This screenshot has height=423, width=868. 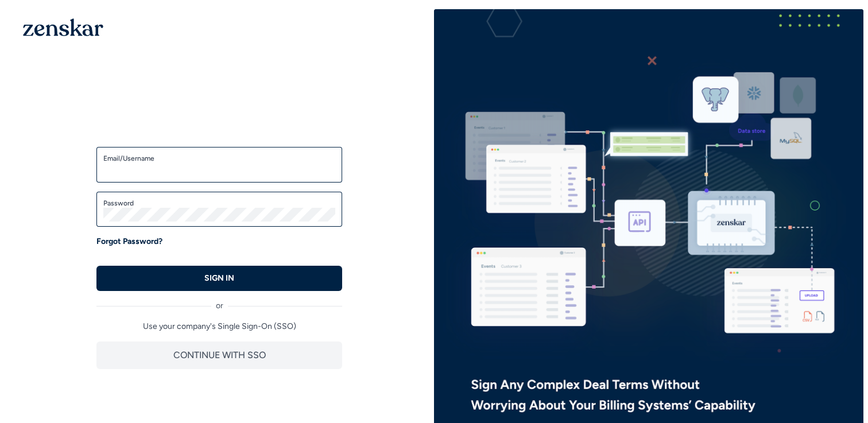 I want to click on button: CONTINUE WITH SSO, so click(x=219, y=355).